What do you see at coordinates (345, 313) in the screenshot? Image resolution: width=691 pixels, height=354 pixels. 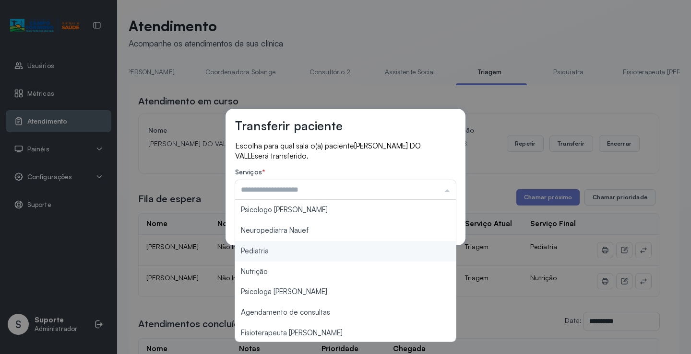 I see `li: Agendamento de consultas` at bounding box center [345, 313].